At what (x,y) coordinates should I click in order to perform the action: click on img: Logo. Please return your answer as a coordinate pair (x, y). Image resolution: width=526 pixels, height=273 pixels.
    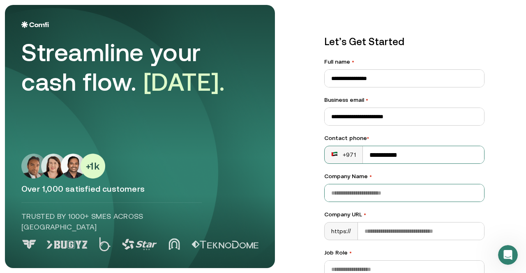
    Looking at the image, I should click on (35, 25).